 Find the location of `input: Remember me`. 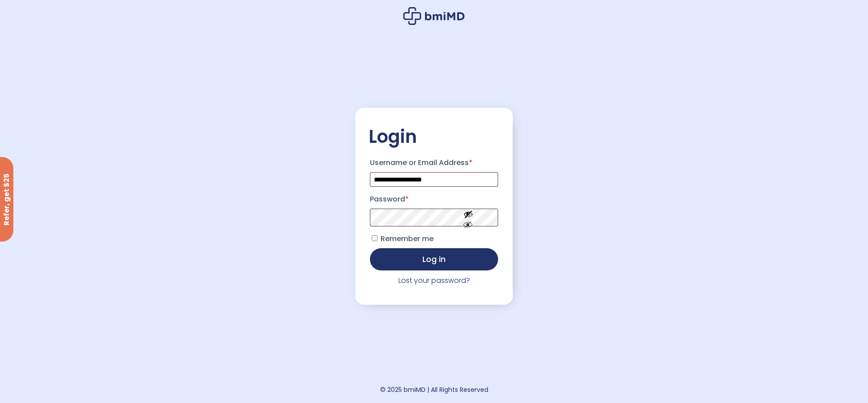

input: Remember me is located at coordinates (374, 238).